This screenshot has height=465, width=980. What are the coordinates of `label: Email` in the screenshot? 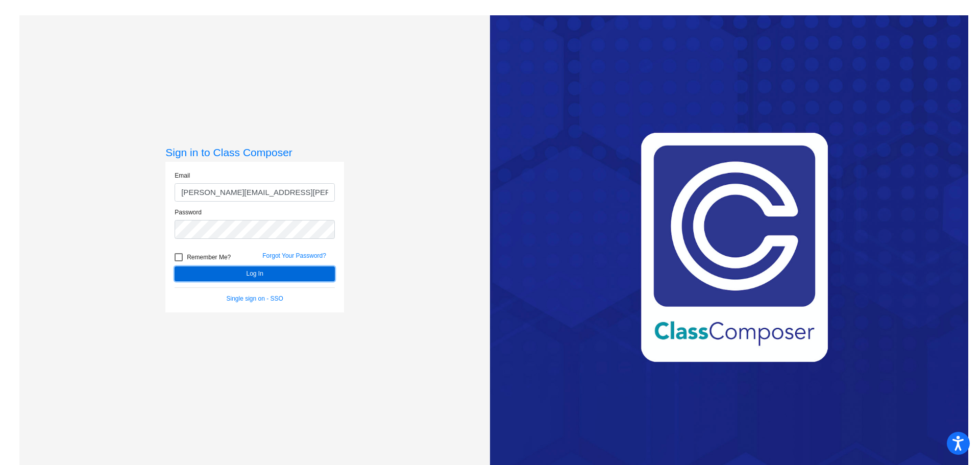 It's located at (182, 176).